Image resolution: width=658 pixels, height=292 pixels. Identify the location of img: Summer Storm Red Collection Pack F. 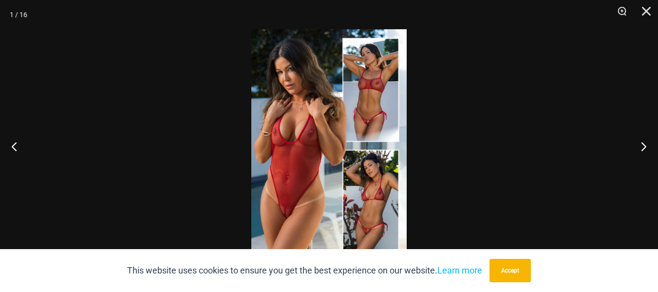
(329, 146).